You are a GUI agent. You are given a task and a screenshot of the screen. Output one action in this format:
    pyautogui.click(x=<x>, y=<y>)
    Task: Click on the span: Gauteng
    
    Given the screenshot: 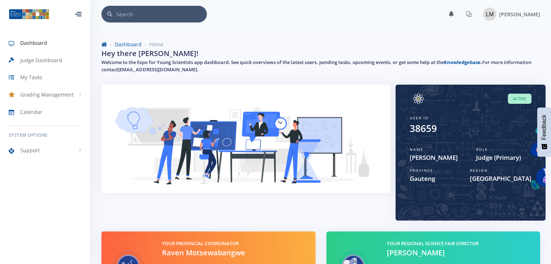 What is the action you would take?
    pyautogui.click(x=434, y=179)
    